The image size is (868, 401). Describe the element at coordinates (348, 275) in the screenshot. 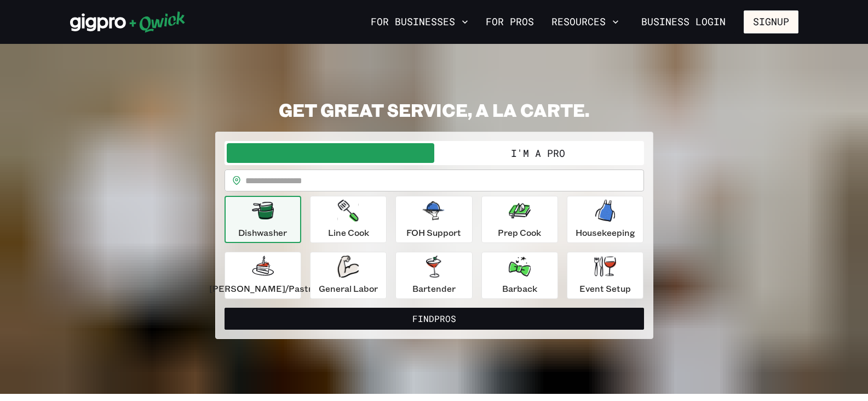

I see `button: General Labor` at that location.